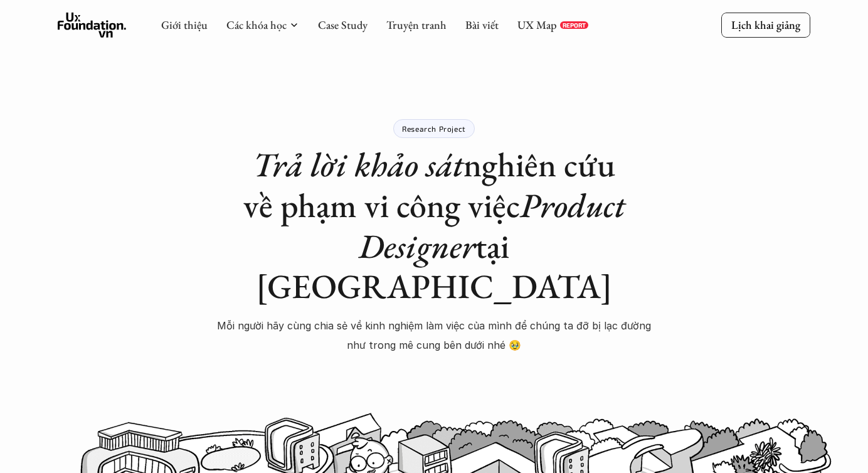  Describe the element at coordinates (358, 164) in the screenshot. I see `em: Trả lời khảo sát` at that location.